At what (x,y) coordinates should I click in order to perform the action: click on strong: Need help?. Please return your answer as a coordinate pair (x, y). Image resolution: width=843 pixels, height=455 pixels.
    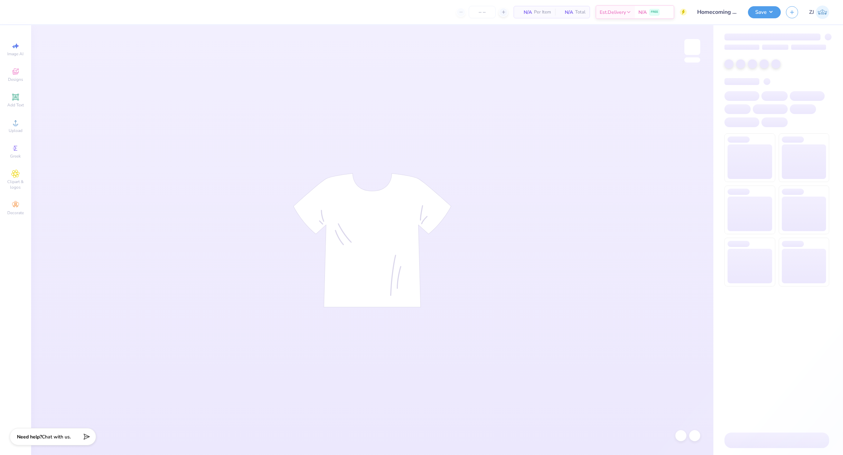
    Looking at the image, I should click on (29, 437).